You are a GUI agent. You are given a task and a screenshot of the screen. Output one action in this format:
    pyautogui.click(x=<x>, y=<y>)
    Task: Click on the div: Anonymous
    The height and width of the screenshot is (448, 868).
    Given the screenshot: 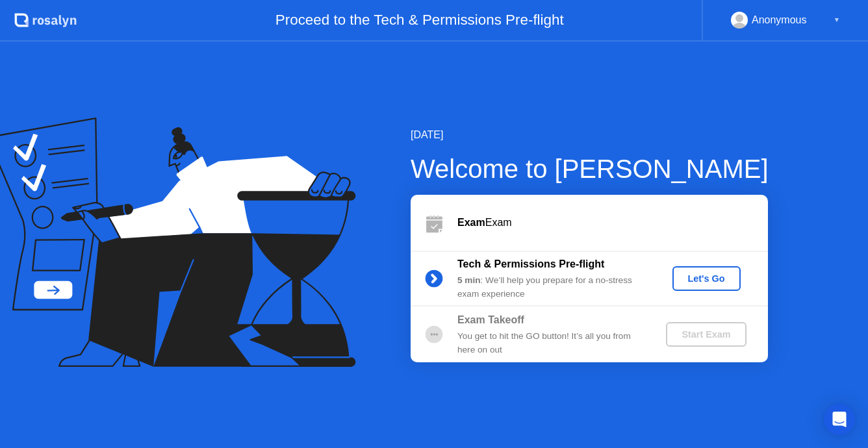 What is the action you would take?
    pyautogui.click(x=778, y=20)
    